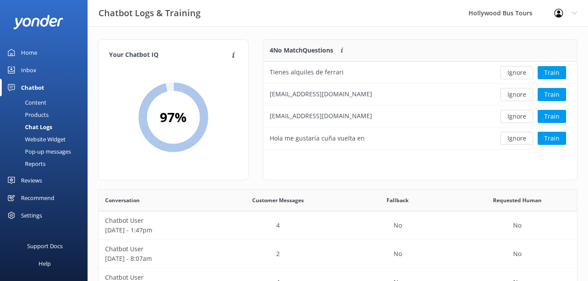  I want to click on div: grid, so click(420, 106).